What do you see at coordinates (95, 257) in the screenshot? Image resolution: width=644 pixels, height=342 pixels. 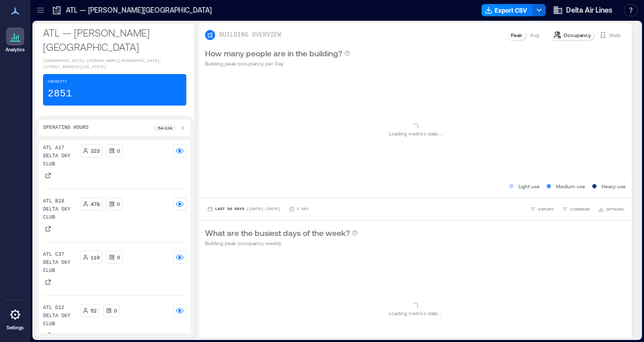 I see `p: 119` at bounding box center [95, 257].